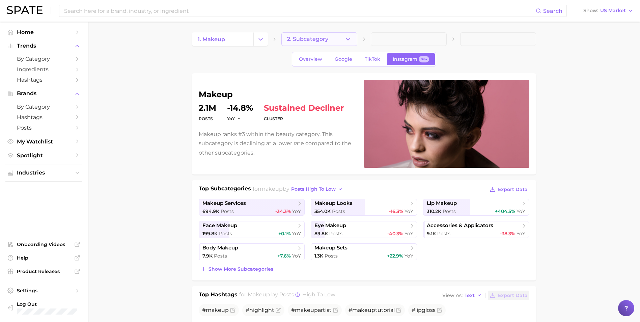  Describe the element at coordinates (364, 252) in the screenshot. I see `a: makeup sets1.3k Posts+22.9% YoY` at that location.